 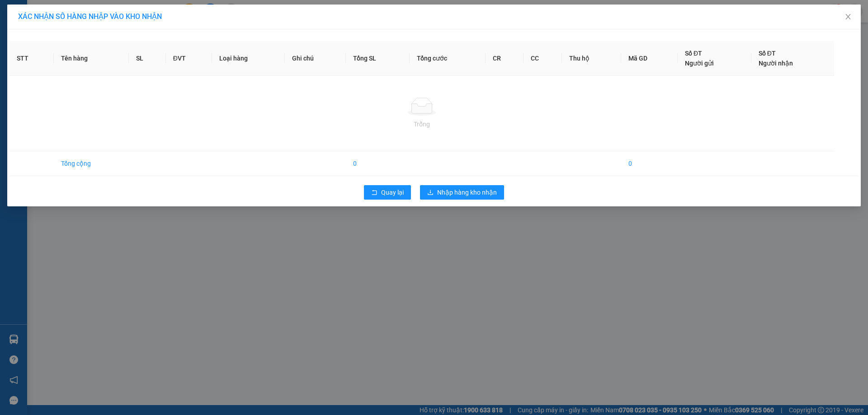 What do you see at coordinates (462, 193) in the screenshot?
I see `button: downloadNhập hàng kho nhận` at bounding box center [462, 193].